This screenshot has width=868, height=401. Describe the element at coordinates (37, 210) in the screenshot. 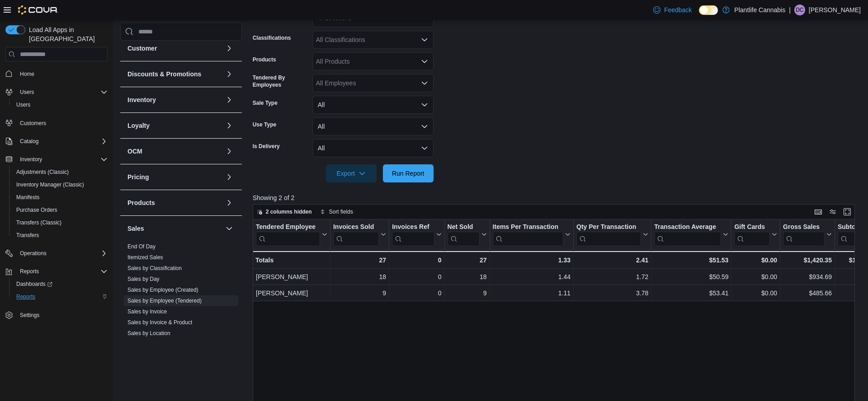

I see `span: Purchase Orders` at that location.